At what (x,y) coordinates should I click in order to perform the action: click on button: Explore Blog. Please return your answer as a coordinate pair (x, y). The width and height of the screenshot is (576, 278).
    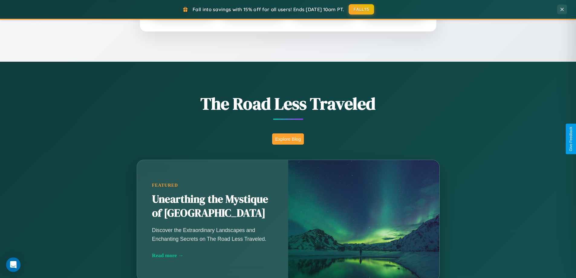
    Looking at the image, I should click on (288, 139).